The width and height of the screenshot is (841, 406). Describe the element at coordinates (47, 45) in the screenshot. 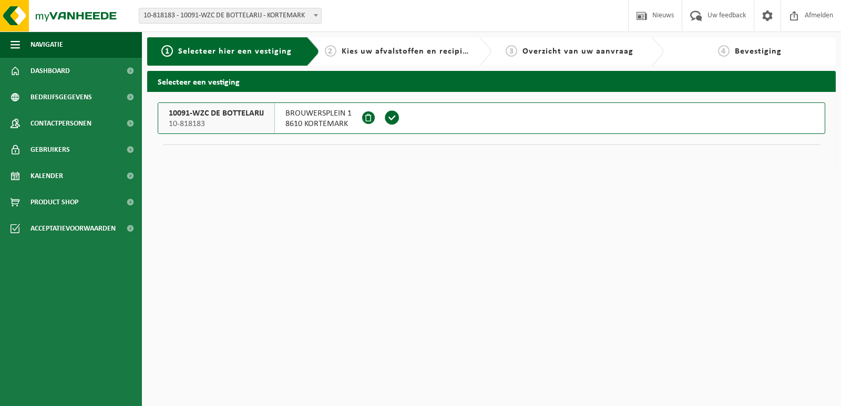

I see `span: Navigatie` at that location.